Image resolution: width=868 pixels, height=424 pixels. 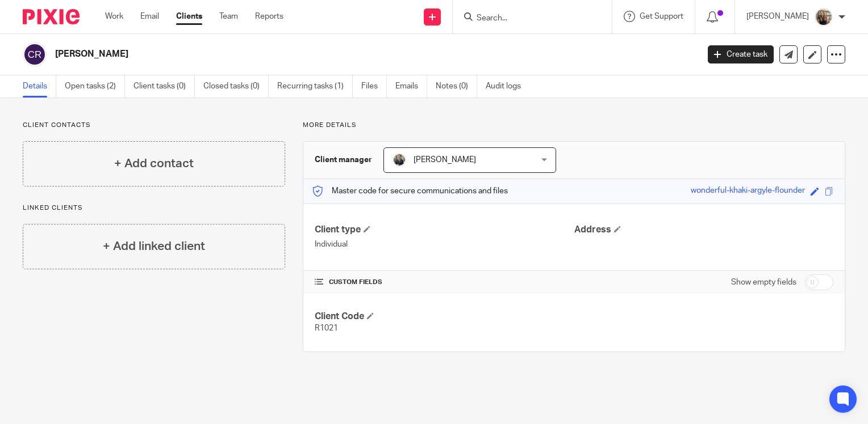 I want to click on a: Email, so click(x=149, y=17).